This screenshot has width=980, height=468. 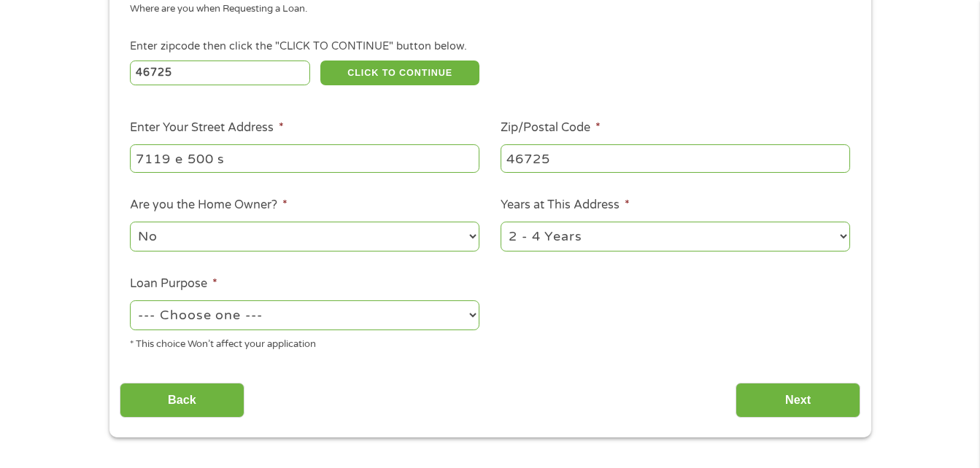 What do you see at coordinates (305, 342) in the screenshot?
I see `div: * This choice Won’t affect your application` at bounding box center [305, 342].